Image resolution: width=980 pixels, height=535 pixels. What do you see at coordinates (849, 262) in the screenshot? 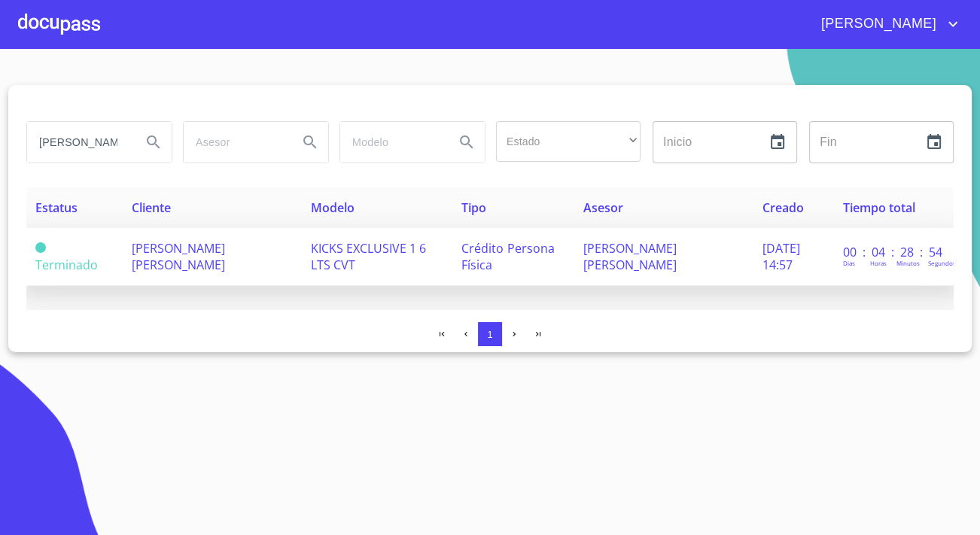
I see `p: Dias` at bounding box center [849, 262].